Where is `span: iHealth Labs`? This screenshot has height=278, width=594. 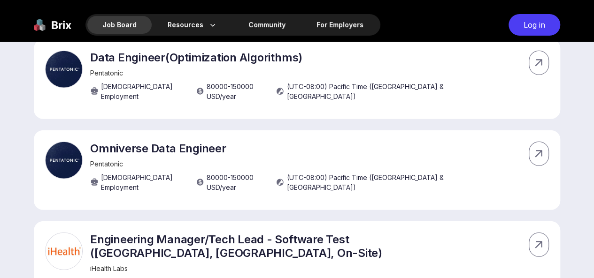
span: iHealth Labs is located at coordinates (109, 268).